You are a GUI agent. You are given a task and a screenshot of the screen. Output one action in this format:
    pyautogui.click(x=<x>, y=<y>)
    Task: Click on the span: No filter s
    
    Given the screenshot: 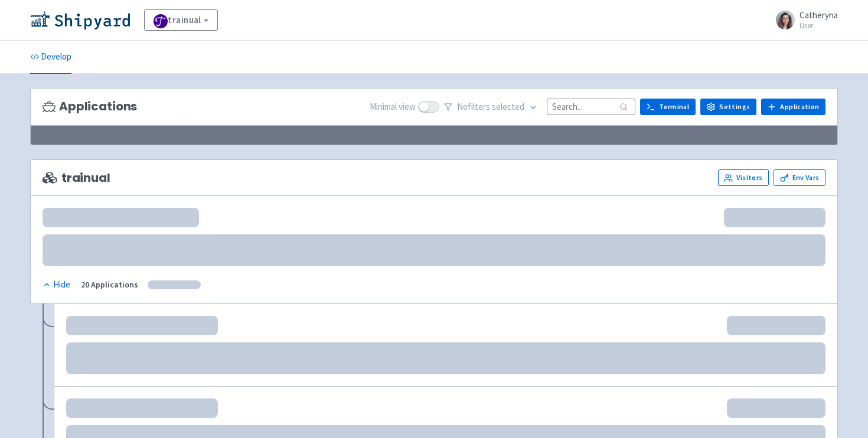 What is the action you would take?
    pyautogui.click(x=491, y=107)
    